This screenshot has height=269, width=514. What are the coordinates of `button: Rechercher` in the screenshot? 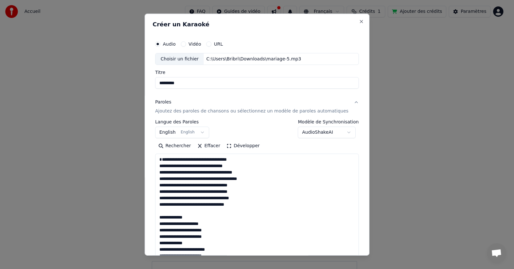 It's located at (174, 146).